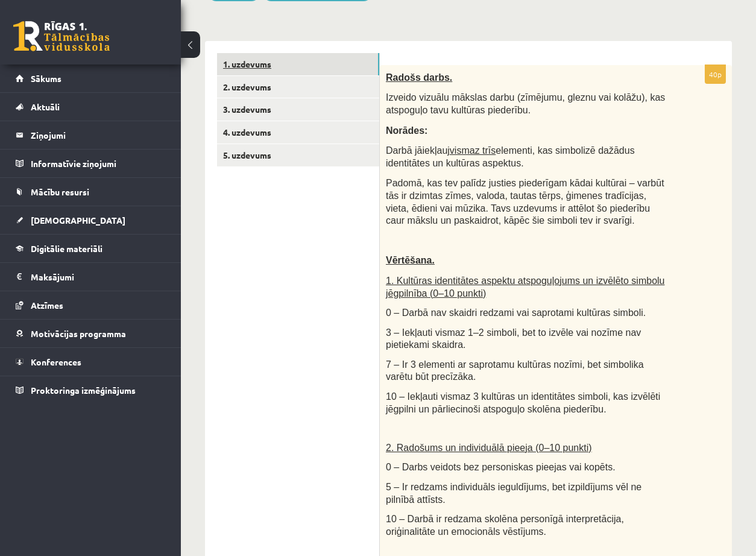  What do you see at coordinates (56, 362) in the screenshot?
I see `span: Konferences` at bounding box center [56, 362].